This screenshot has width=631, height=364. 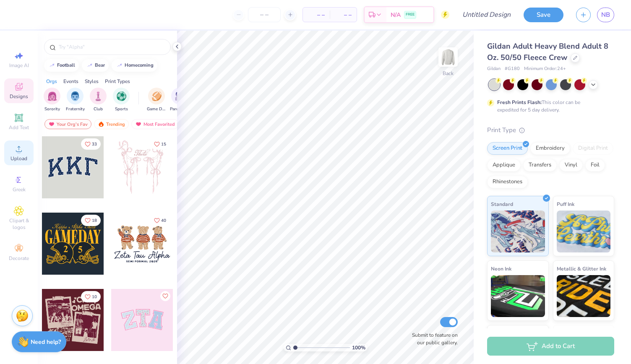 I want to click on span: 15, so click(x=164, y=144).